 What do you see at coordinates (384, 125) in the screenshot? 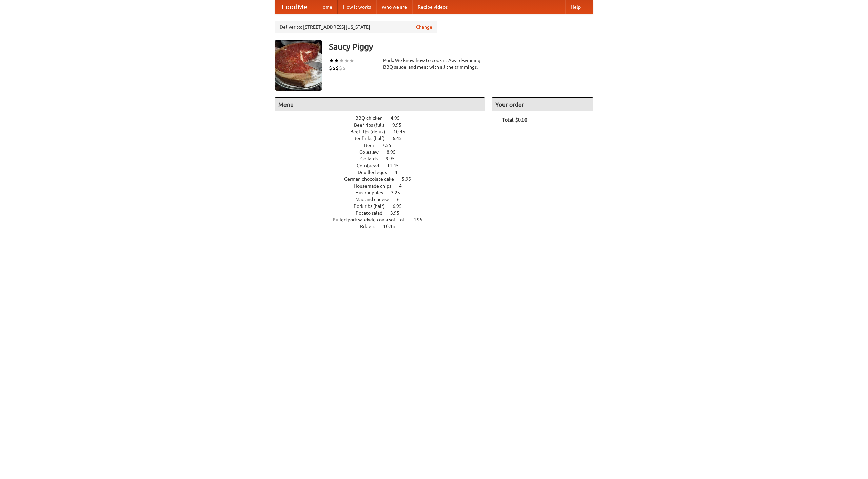
I see `a: Beef ribs (full) 9.95` at bounding box center [384, 125].